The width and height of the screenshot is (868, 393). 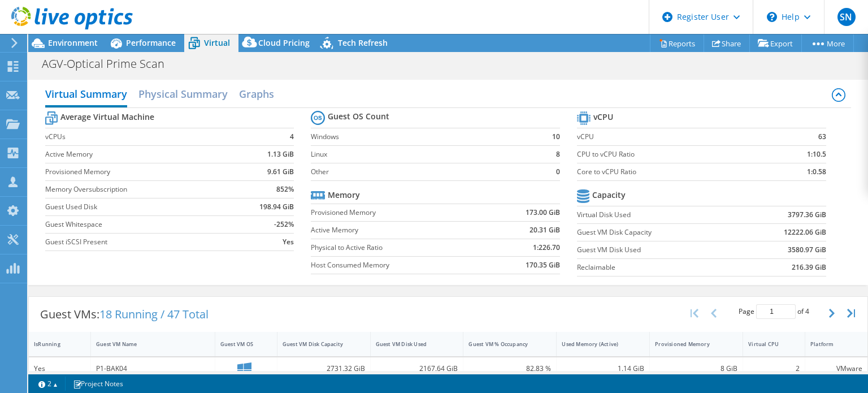 What do you see at coordinates (140, 207) in the screenshot?
I see `label: Guest Used Disk` at bounding box center [140, 207].